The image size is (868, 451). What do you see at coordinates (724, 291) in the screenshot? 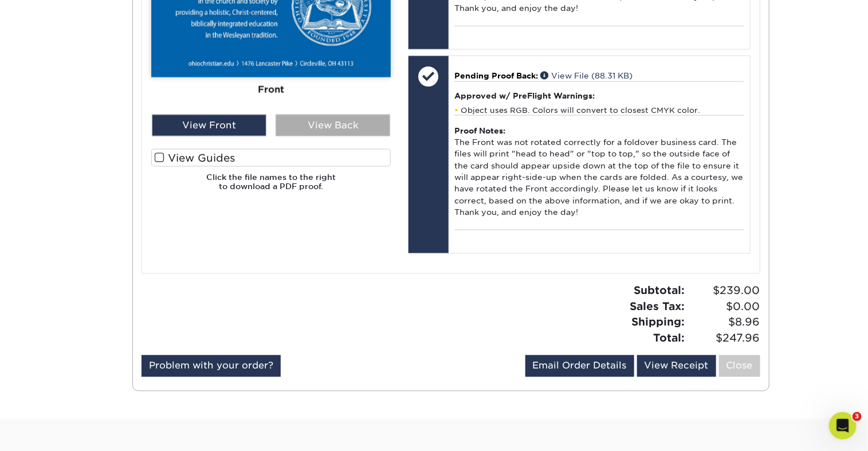
I see `span: $239.00` at bounding box center [724, 291].